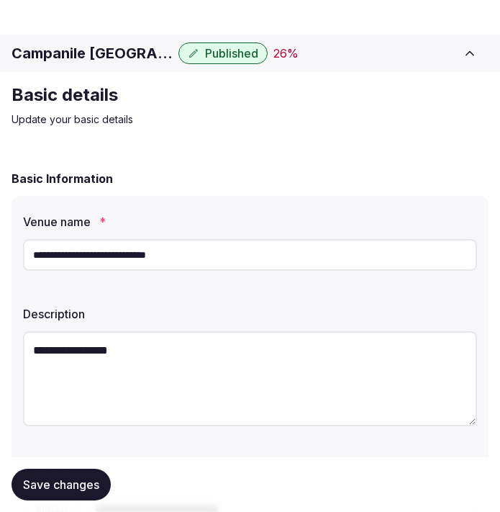  What do you see at coordinates (250, 314) in the screenshot?
I see `label: Description` at bounding box center [250, 314].